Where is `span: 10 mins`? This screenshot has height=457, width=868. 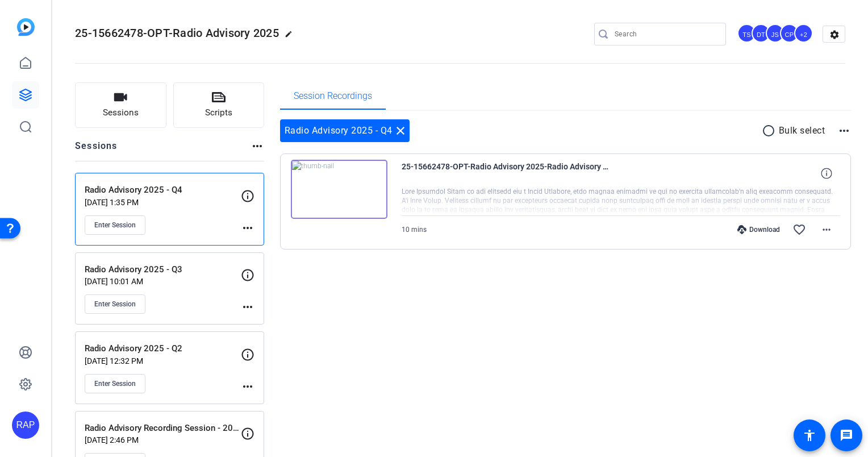 span: 10 mins is located at coordinates (414, 230).